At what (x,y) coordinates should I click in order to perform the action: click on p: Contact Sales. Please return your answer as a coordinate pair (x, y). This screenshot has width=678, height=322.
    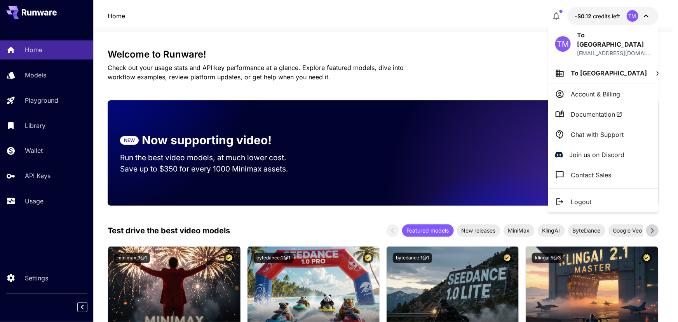
    Looking at the image, I should click on (591, 175).